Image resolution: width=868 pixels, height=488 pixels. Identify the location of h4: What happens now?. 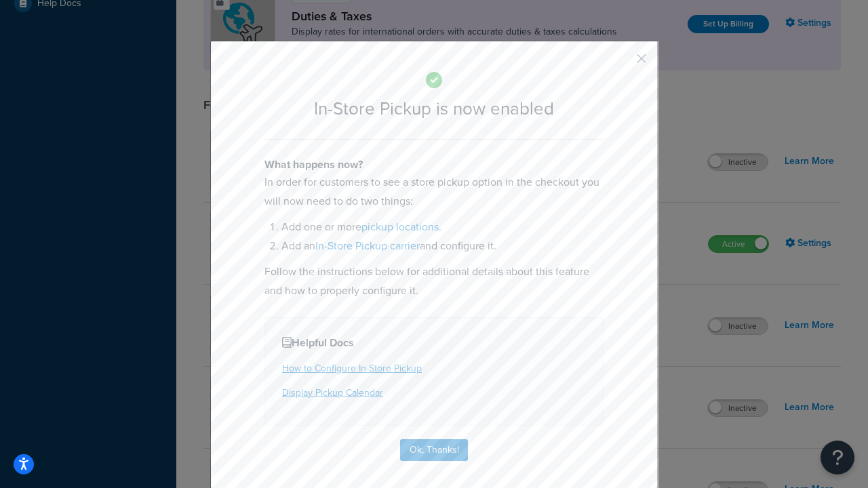
(434, 165).